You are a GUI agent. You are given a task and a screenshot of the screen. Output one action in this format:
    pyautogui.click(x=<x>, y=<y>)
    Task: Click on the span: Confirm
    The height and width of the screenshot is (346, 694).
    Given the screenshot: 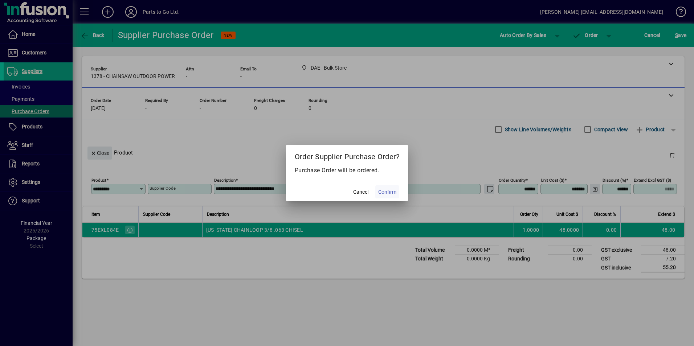 What is the action you would take?
    pyautogui.click(x=387, y=192)
    